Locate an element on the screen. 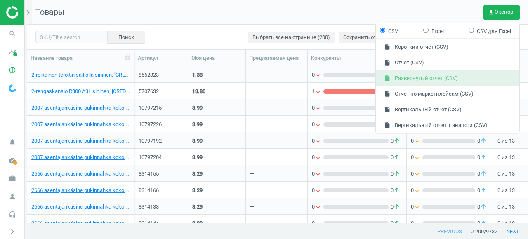 This screenshot has height=239, width=528. button: Короткий отчет (CSV) is located at coordinates (448, 47).